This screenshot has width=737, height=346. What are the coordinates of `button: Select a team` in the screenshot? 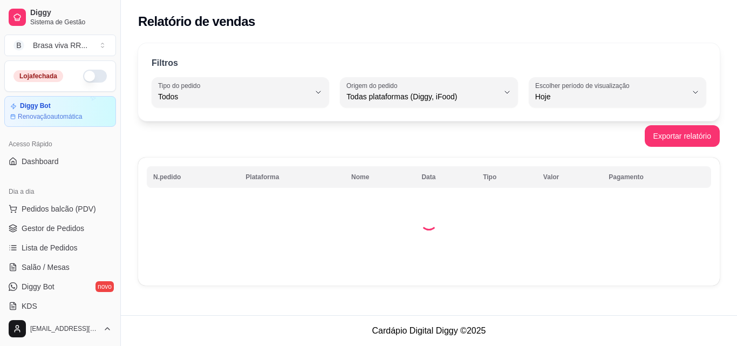 It's located at (60, 45).